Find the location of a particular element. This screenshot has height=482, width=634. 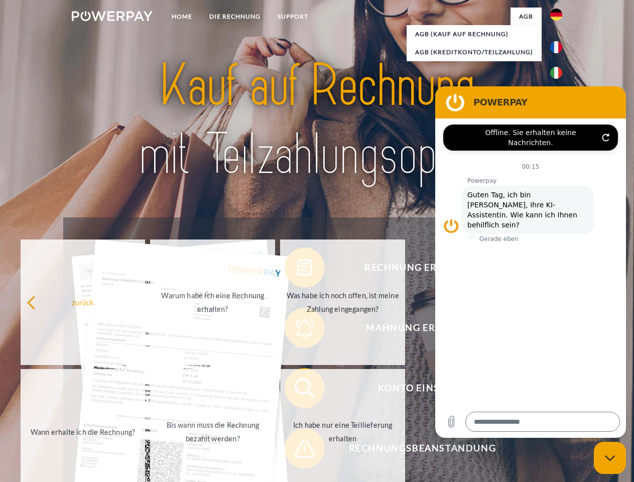

p: Gerade eben is located at coordinates (64, 153).